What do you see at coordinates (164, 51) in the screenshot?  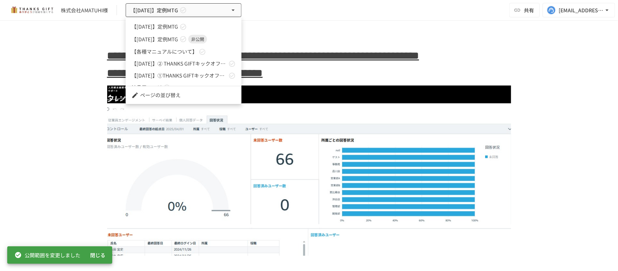 I see `span: 【各種マニュアルについて】` at bounding box center [164, 51].